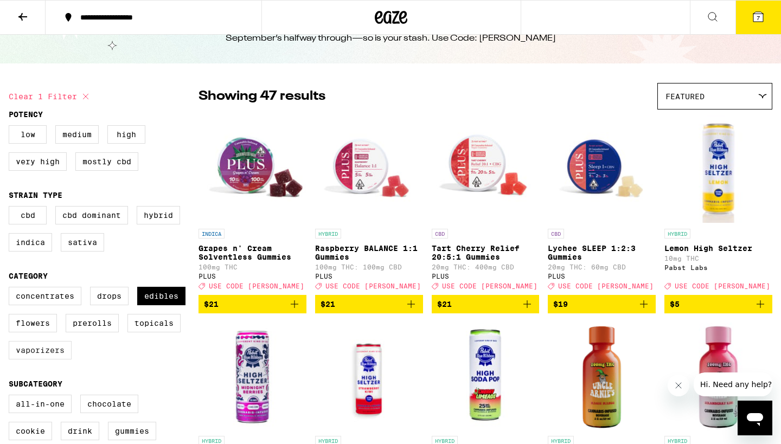 The width and height of the screenshot is (781, 444). I want to click on label: Low, so click(28, 135).